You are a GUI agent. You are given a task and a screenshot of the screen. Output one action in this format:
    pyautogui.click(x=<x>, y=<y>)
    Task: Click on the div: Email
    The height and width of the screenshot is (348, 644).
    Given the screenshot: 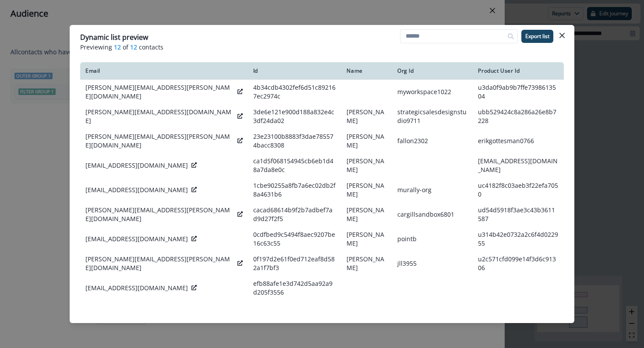 What is the action you would take?
    pyautogui.click(x=164, y=71)
    